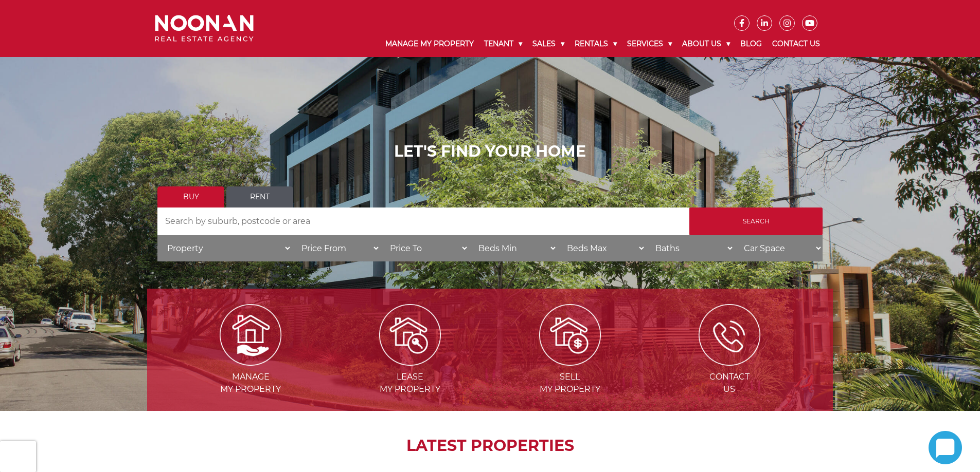 The width and height of the screenshot is (980, 472). What do you see at coordinates (260, 197) in the screenshot?
I see `a: Rent` at bounding box center [260, 197].